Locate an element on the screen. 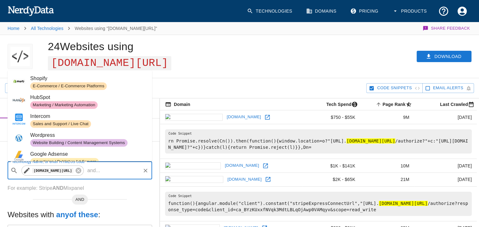 The height and width of the screenshot is (227, 479). button: Support and Documentation is located at coordinates (444, 11).